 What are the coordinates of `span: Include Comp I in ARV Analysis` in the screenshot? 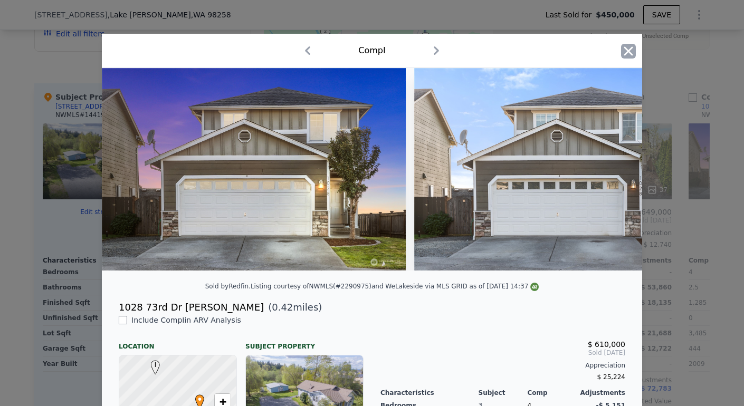 It's located at (186, 320).